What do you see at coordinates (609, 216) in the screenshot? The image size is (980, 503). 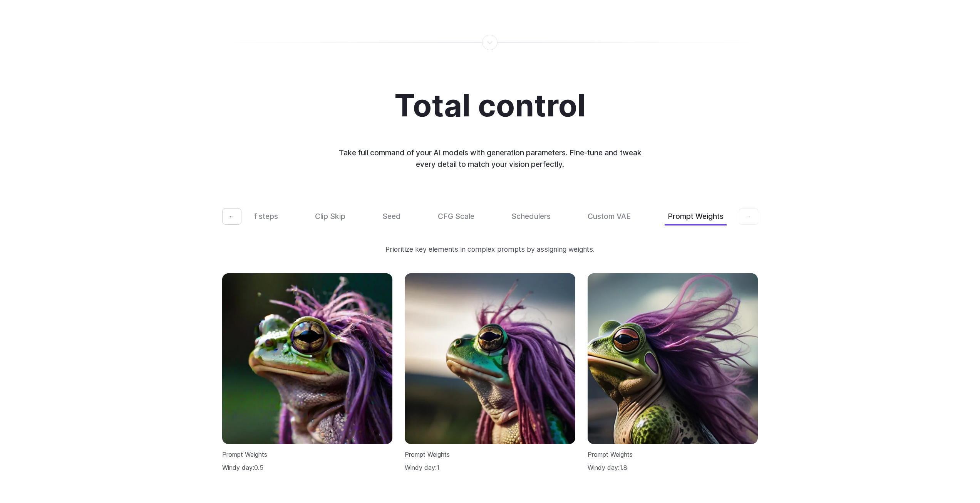 I see `button: Custom VAE` at bounding box center [609, 216].